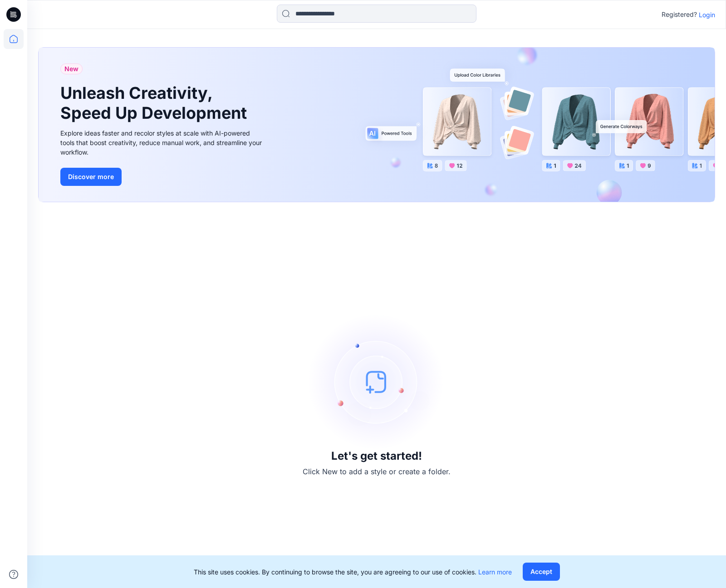 The width and height of the screenshot is (726, 588). Describe the element at coordinates (162, 177) in the screenshot. I see `a: Discover more` at that location.